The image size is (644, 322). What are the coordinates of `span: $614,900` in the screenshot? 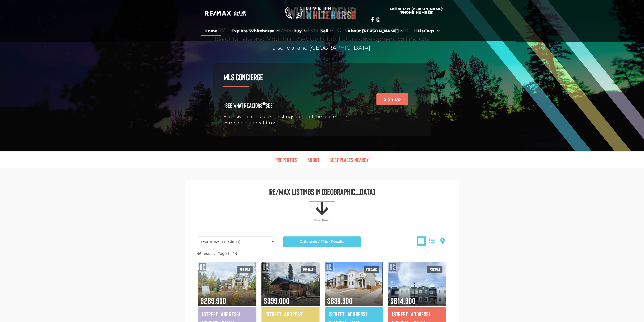 It's located at (417, 298).